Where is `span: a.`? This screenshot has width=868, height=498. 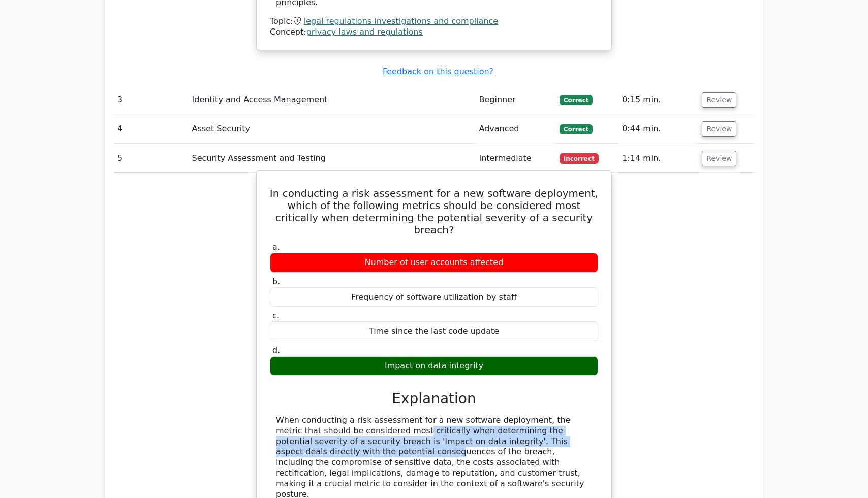
span: a. is located at coordinates (276, 247).